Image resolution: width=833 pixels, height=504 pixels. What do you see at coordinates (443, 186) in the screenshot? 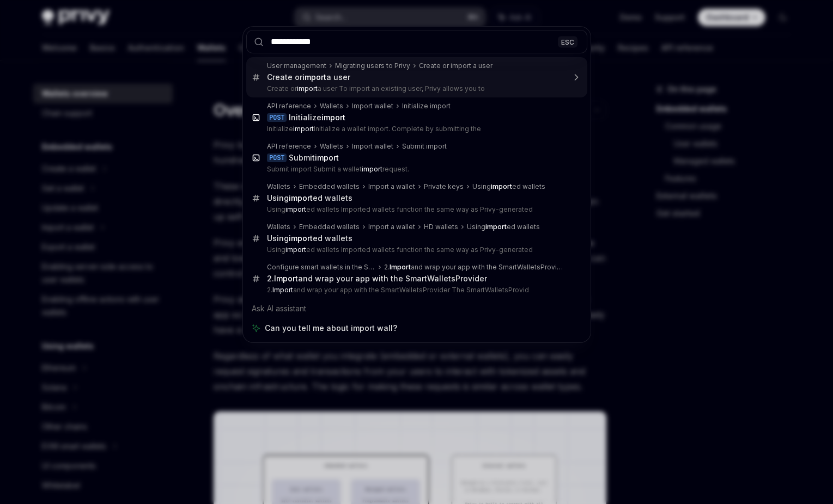
I see `div: Private keys` at bounding box center [443, 186].